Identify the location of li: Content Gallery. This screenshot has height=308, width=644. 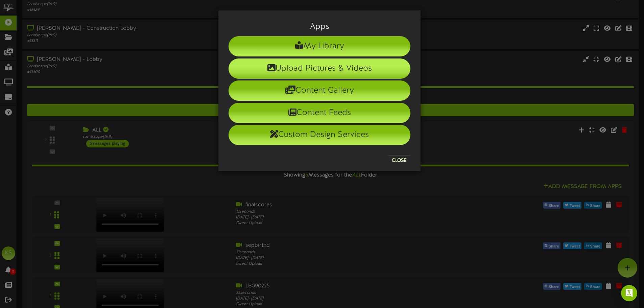
(319, 91).